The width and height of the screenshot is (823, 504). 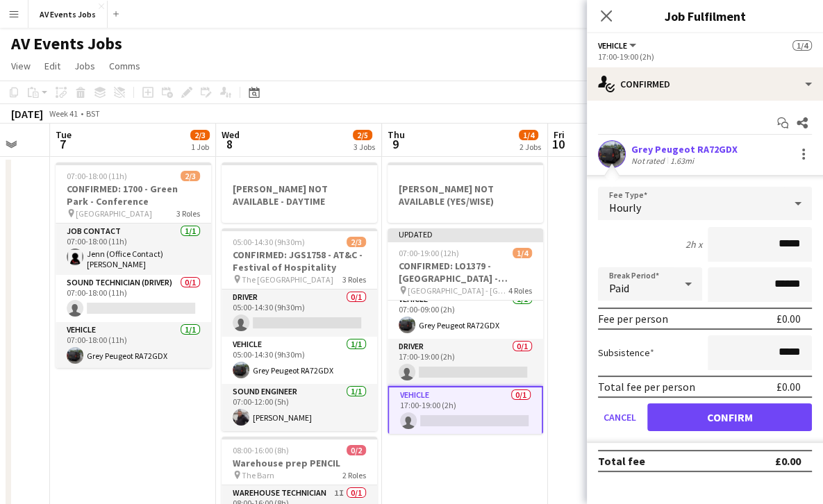 What do you see at coordinates (21, 66) in the screenshot?
I see `a: View` at bounding box center [21, 66].